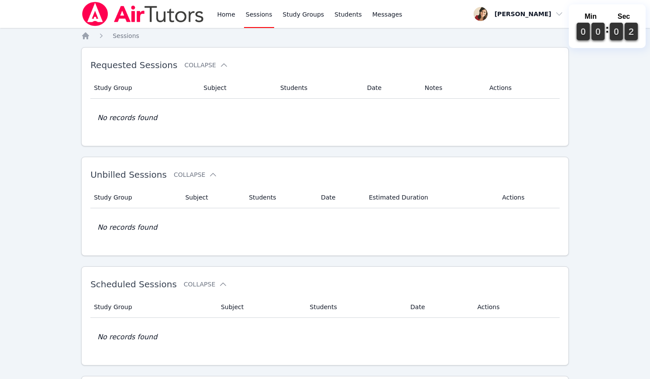 The width and height of the screenshot is (650, 379). What do you see at coordinates (126, 36) in the screenshot?
I see `span: Sessions` at bounding box center [126, 36].